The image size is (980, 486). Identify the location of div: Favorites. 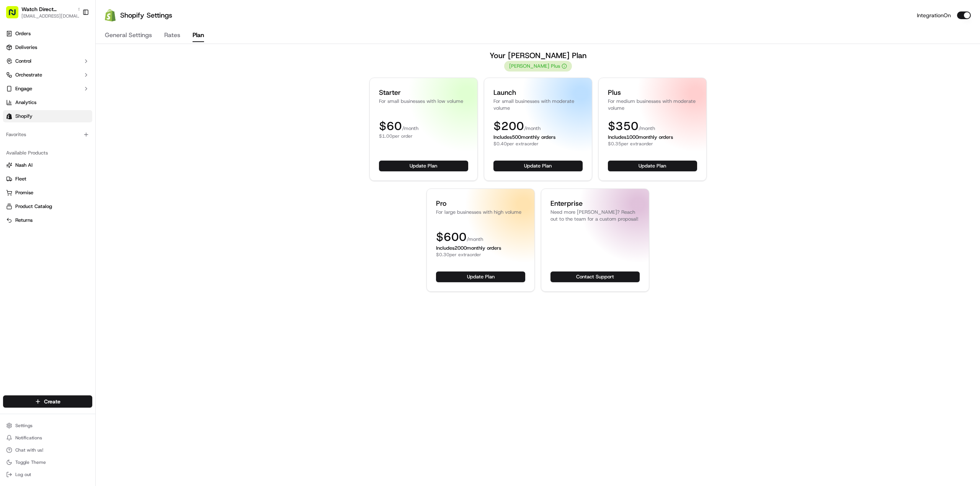
(47, 135).